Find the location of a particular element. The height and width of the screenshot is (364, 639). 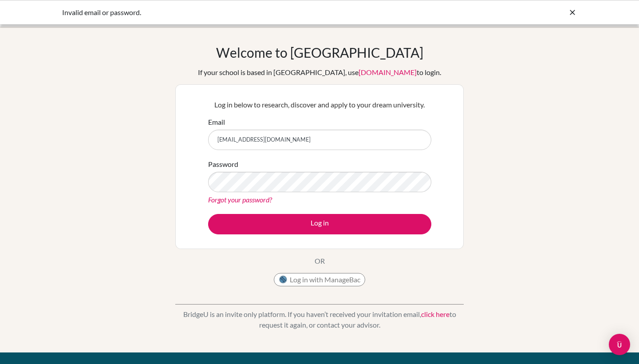

label: Password is located at coordinates (223, 164).